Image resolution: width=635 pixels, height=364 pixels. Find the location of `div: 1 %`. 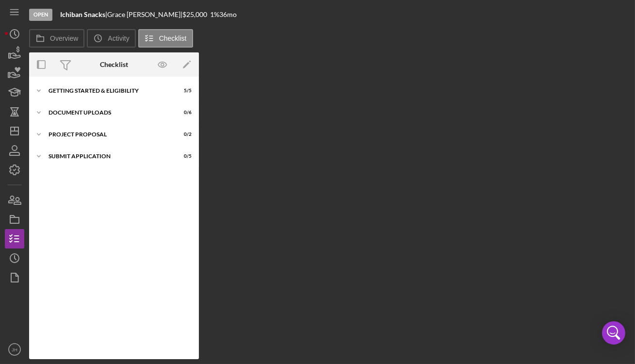

div: 1 % is located at coordinates (214, 15).